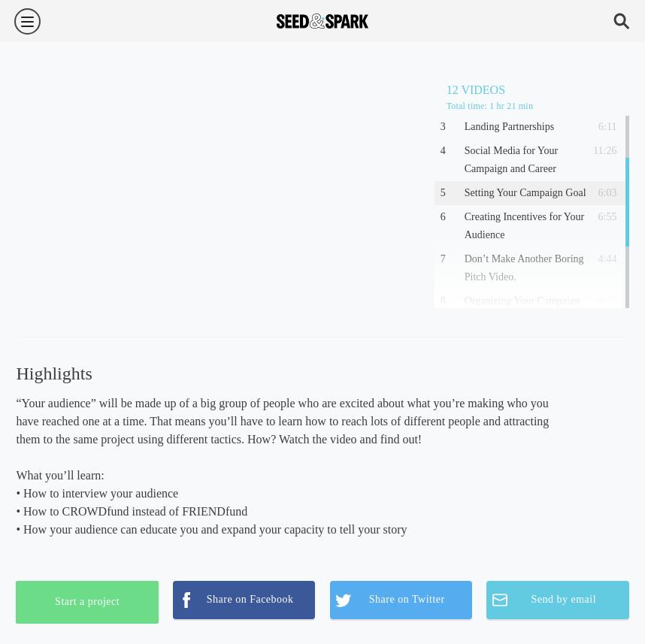  I want to click on a: Send by email, so click(557, 600).